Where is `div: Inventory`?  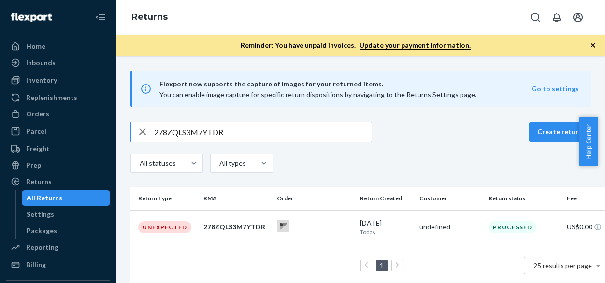
div: Inventory is located at coordinates (42, 80).